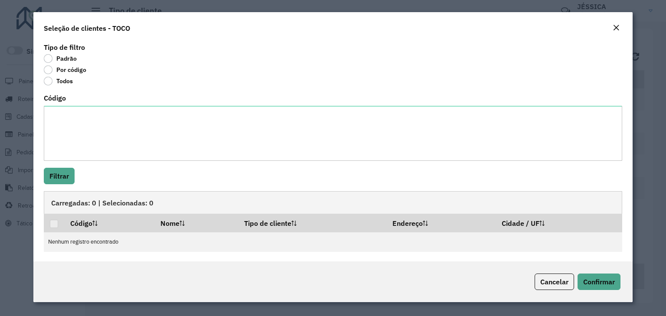  I want to click on button: Confirmar, so click(599, 282).